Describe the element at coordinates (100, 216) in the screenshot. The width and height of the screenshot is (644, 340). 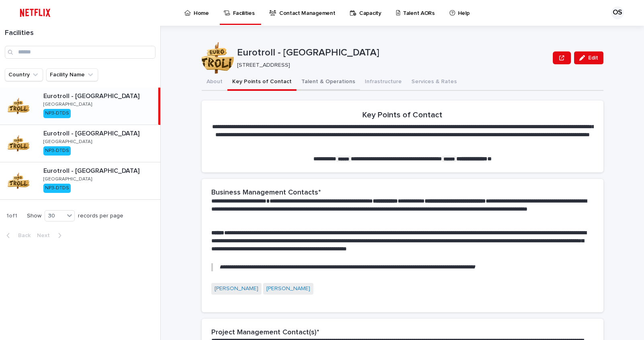
I see `p: records per page` at that location.